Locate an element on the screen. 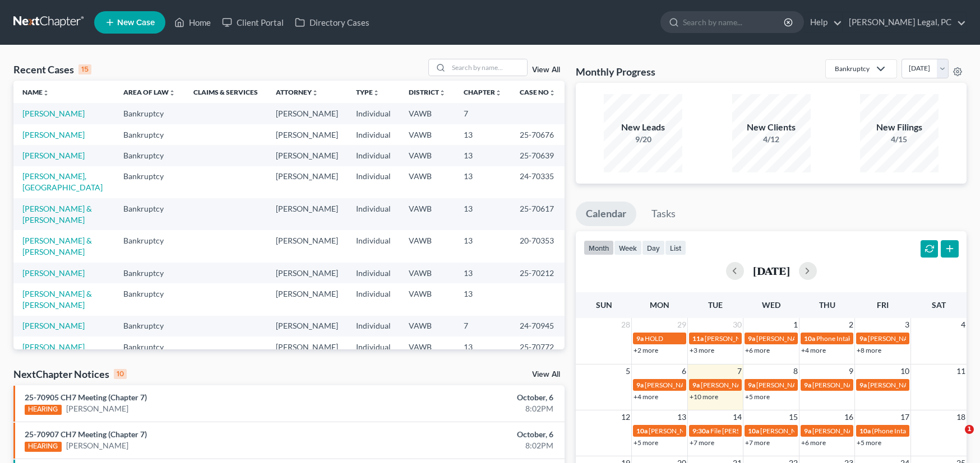 The image size is (980, 463). a: Case Nounfold_more is located at coordinates (538, 92).